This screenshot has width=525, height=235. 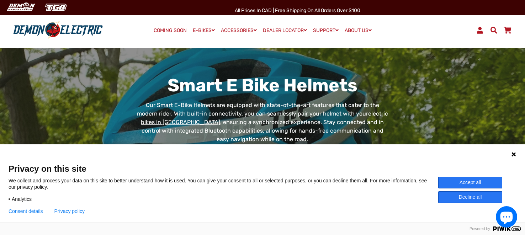 What do you see at coordinates (204, 30) in the screenshot?
I see `a: E-BIKES` at bounding box center [204, 30].